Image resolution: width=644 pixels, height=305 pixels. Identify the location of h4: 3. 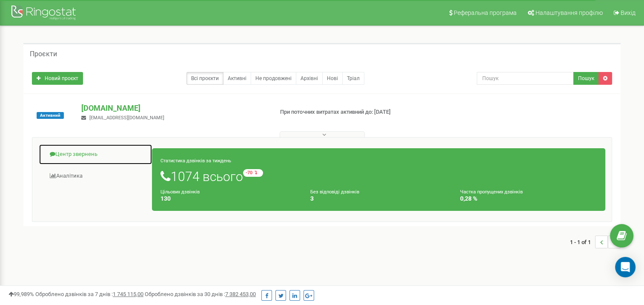
(379, 199).